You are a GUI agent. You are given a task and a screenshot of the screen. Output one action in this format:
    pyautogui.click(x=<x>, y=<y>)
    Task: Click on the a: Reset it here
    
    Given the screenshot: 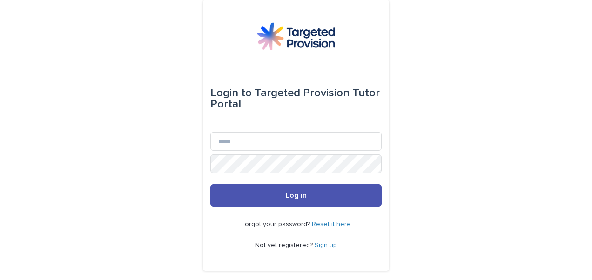 What is the action you would take?
    pyautogui.click(x=331, y=224)
    